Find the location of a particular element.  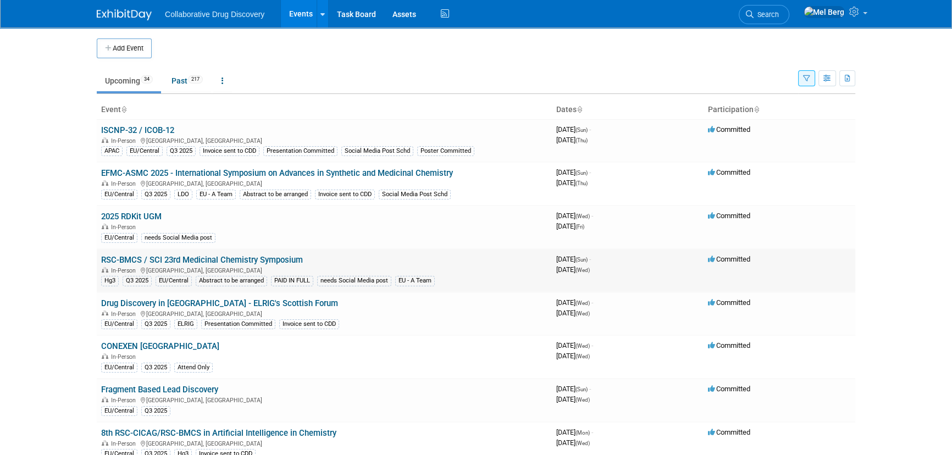

img: Mel Berg is located at coordinates (824, 12).